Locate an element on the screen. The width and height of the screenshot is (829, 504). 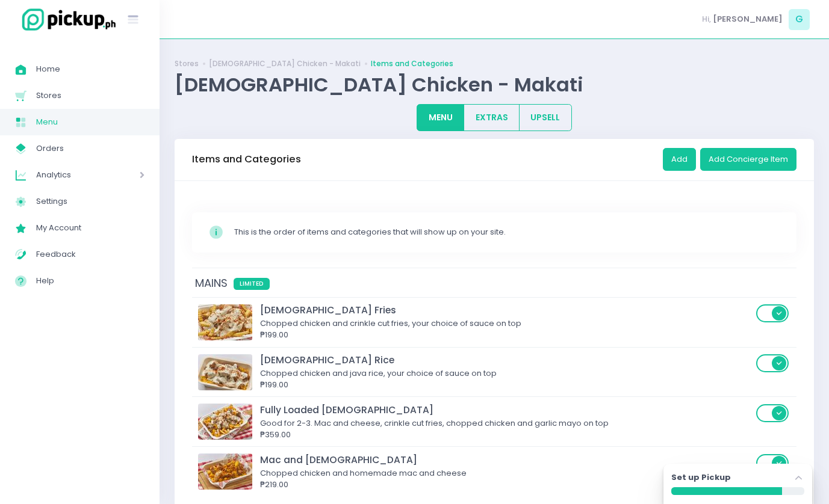
button: MENU is located at coordinates (440, 117).